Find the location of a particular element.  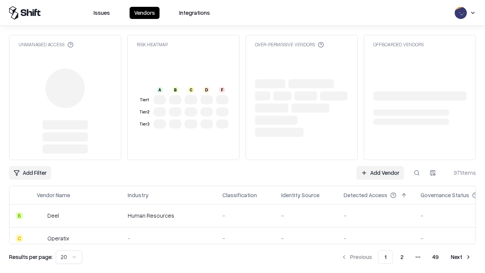

div: Tier 3 is located at coordinates (144, 124).